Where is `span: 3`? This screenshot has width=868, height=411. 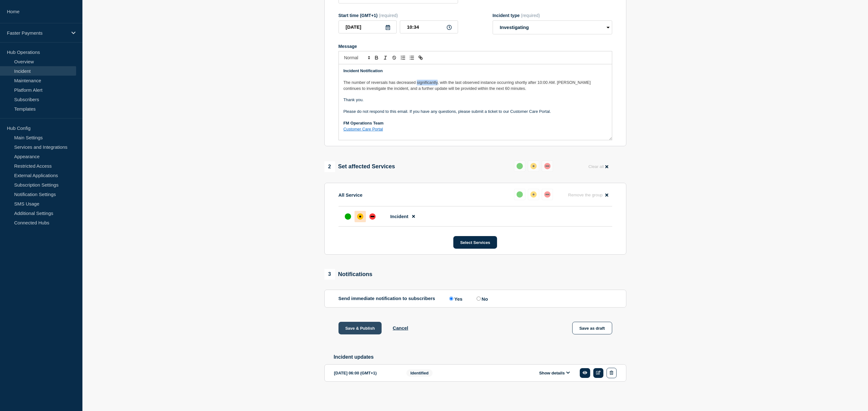 span: 3 is located at coordinates (330, 274).